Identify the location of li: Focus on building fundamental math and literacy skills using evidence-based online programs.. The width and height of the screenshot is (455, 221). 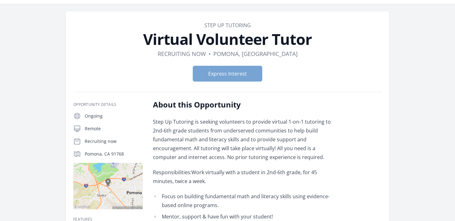
(245, 201).